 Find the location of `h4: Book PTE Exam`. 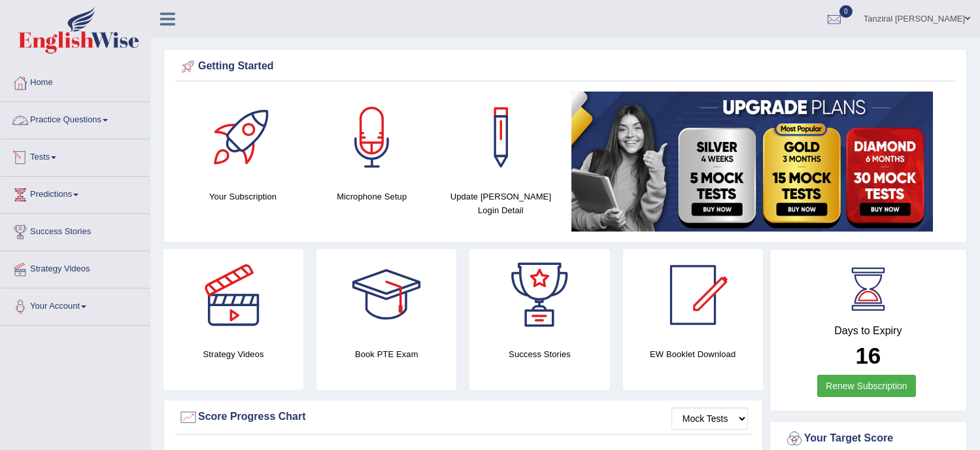

h4: Book PTE Exam is located at coordinates (386, 354).